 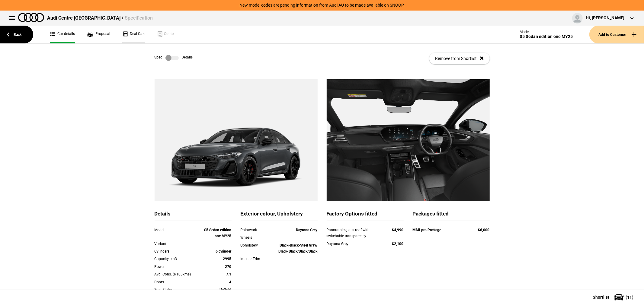 What do you see at coordinates (256, 259) in the screenshot?
I see `div: Interior Trim` at bounding box center [256, 259].